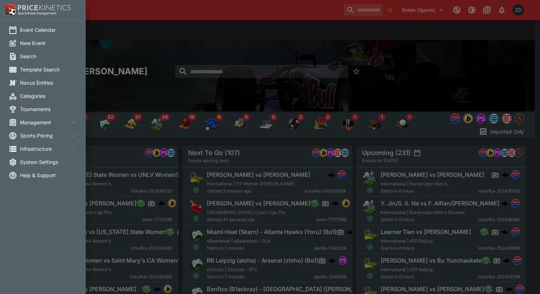 The height and width of the screenshot is (294, 540). What do you see at coordinates (49, 69) in the screenshot?
I see `span: Template Search` at bounding box center [49, 69].